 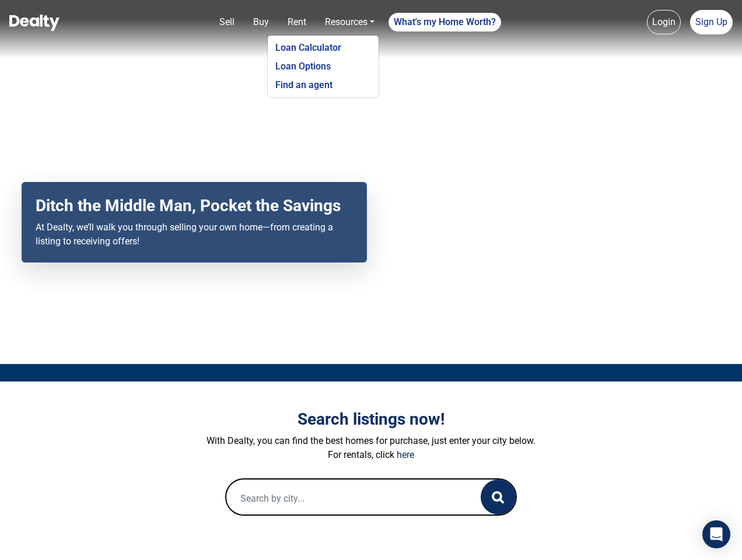 What do you see at coordinates (323, 66) in the screenshot?
I see `a: Loan Options` at bounding box center [323, 66].